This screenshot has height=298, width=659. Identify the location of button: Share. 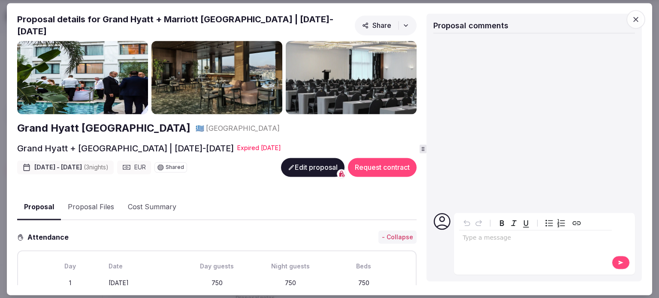
(386, 25).